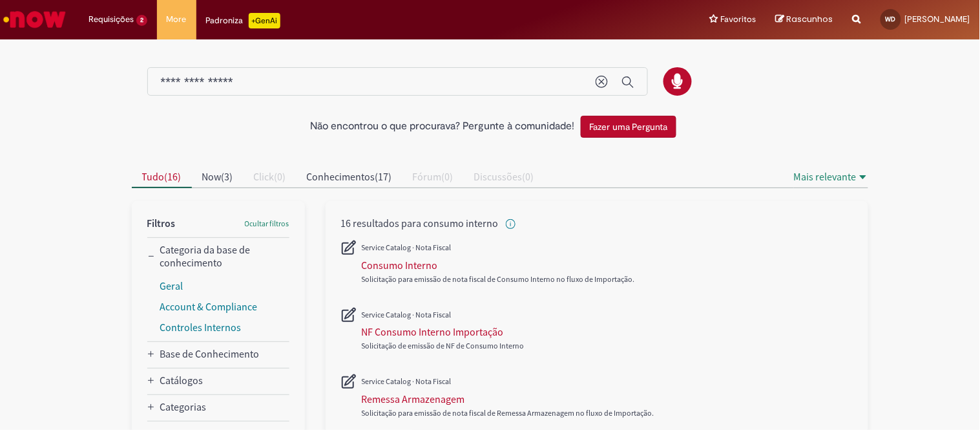 The height and width of the screenshot is (430, 980). What do you see at coordinates (891, 19) in the screenshot?
I see `span: WD` at bounding box center [891, 19].